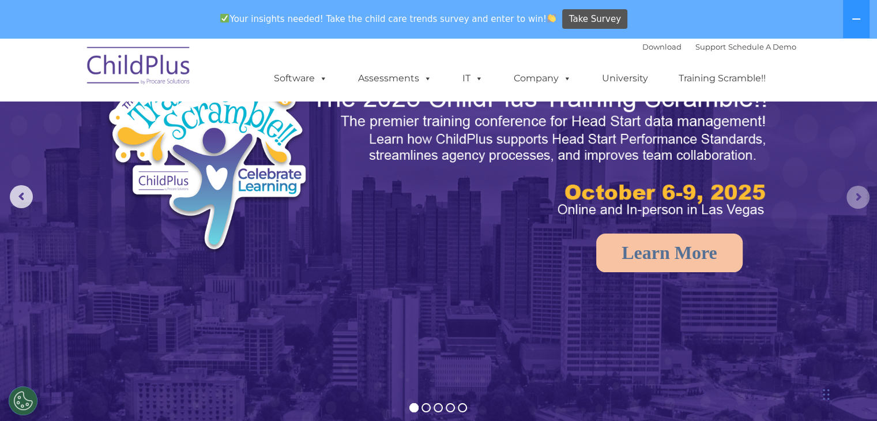  I want to click on a: Assessments, so click(395, 78).